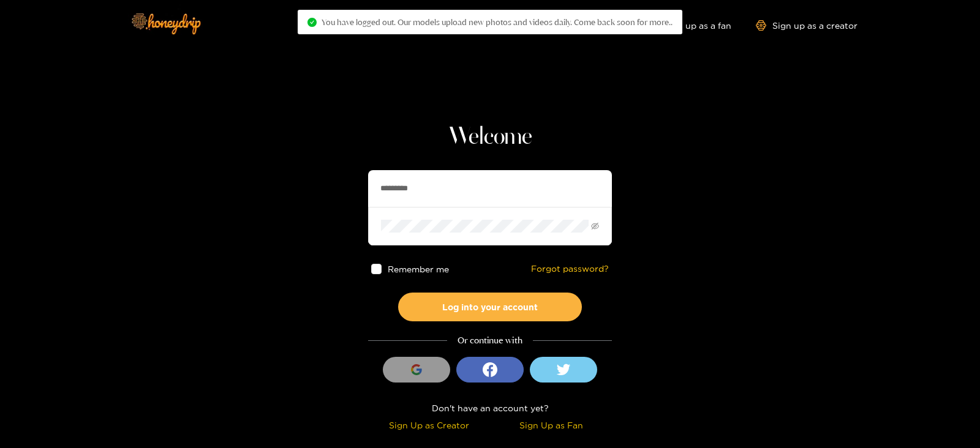 Image resolution: width=980 pixels, height=448 pixels. What do you see at coordinates (490, 306) in the screenshot?
I see `button: Log into your account` at bounding box center [490, 306].